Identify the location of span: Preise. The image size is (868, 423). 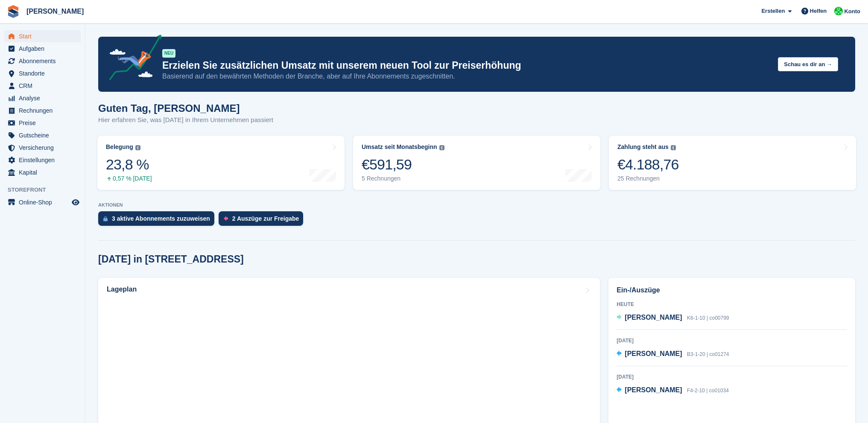
(44, 123).